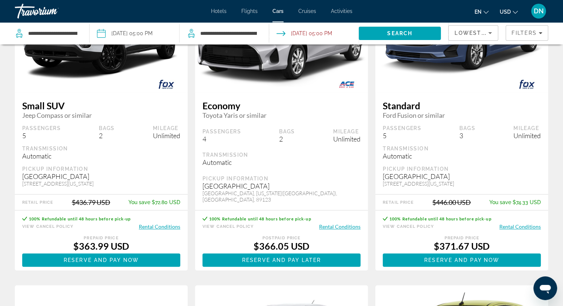 This screenshot has height=306, width=563. I want to click on a: Cruises, so click(307, 11).